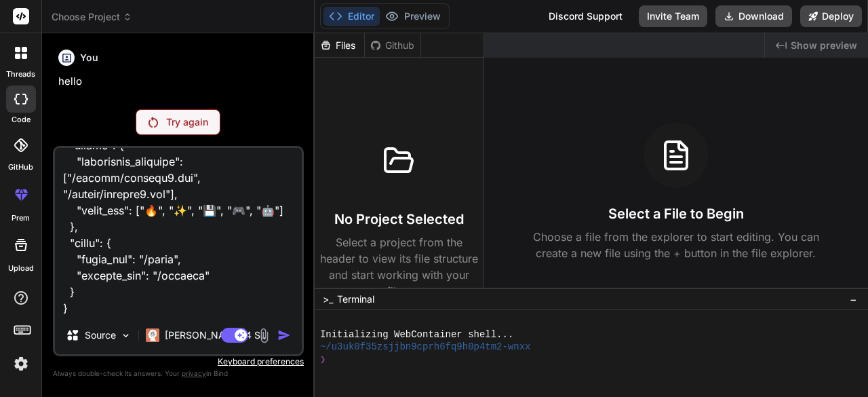 The image size is (868, 397). Describe the element at coordinates (355, 299) in the screenshot. I see `span: Terminal` at that location.